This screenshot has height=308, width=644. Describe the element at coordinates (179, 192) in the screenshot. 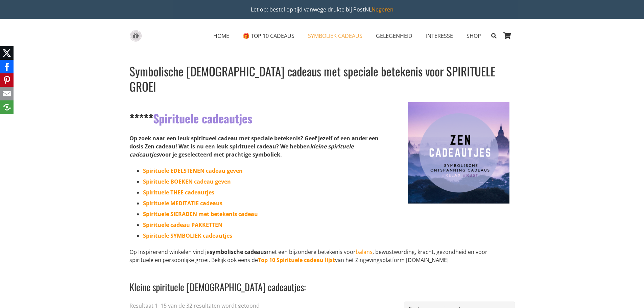

I see `a: Spirituele THEE cadeautjes` at that location.